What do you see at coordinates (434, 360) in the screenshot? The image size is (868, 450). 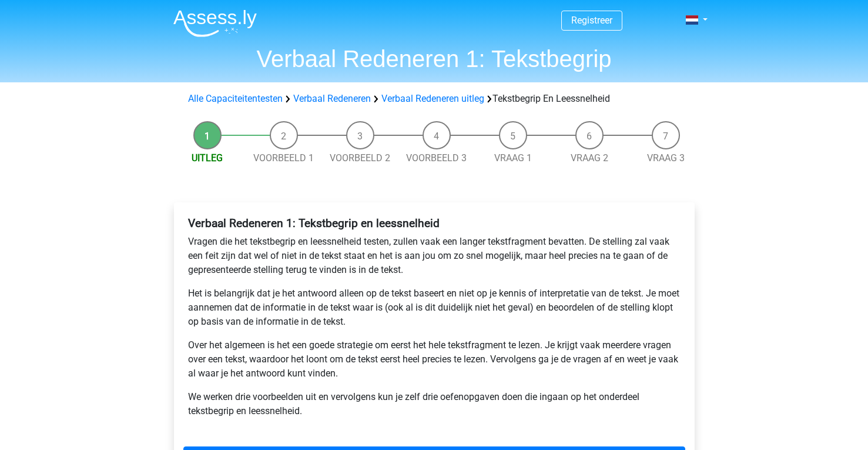 I see `p: Over het algemeen is het een goede strategie om eerst het hele tekstfragment te lezen. Je krijgt ...` at bounding box center [434, 360].